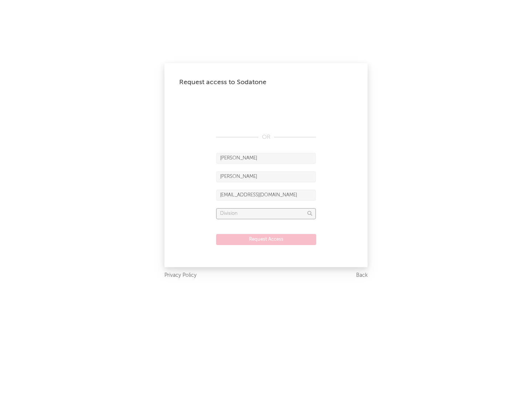  What do you see at coordinates (266, 82) in the screenshot?
I see `div: Request access to Sodatone` at bounding box center [266, 82].